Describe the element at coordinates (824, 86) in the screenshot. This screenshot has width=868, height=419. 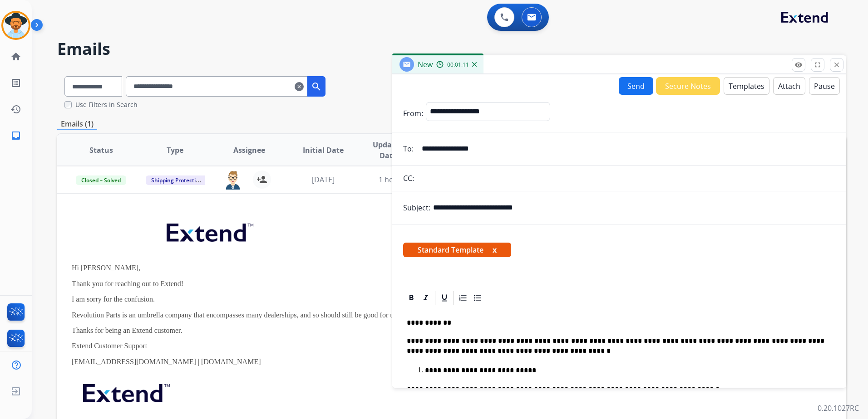
I see `button: Pause` at that location.